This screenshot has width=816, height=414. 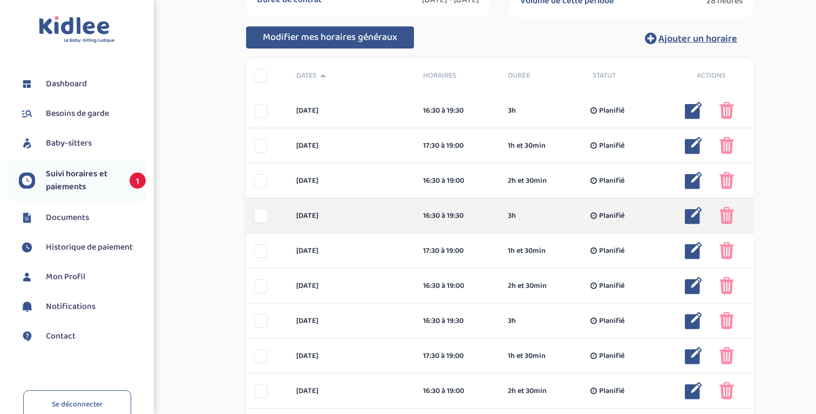 What do you see at coordinates (82, 84) in the screenshot?
I see `a: Dashboard` at bounding box center [82, 84].